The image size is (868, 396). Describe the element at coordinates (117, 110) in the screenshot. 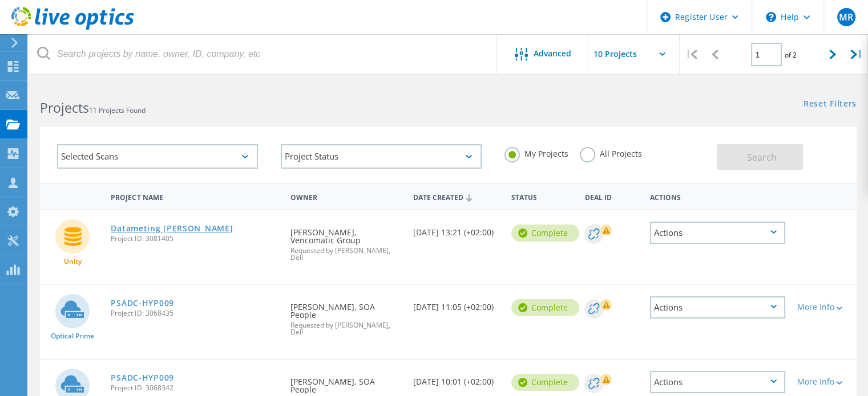

I see `span: 11 Projects Found` at that location.